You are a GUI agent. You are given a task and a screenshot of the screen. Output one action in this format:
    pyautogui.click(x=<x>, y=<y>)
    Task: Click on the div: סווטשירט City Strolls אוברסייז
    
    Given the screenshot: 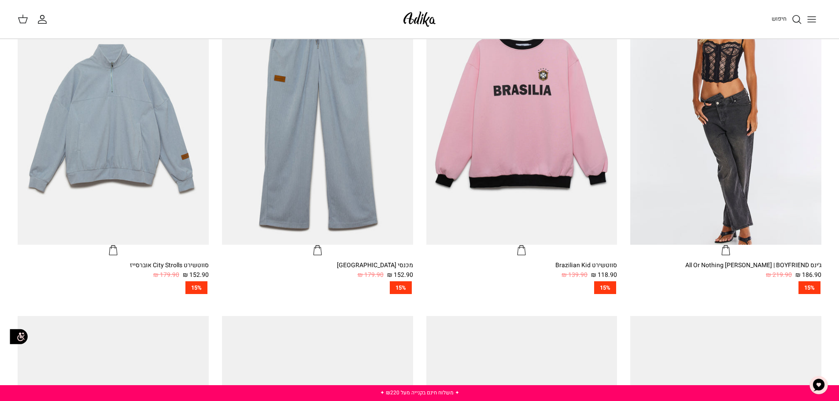 What is the action you would take?
    pyautogui.click(x=113, y=266)
    